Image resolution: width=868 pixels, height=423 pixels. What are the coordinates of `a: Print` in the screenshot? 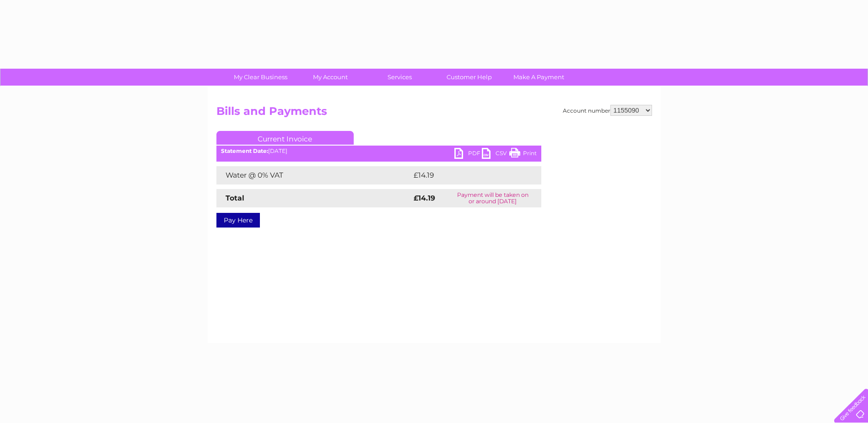 It's located at (523, 154).